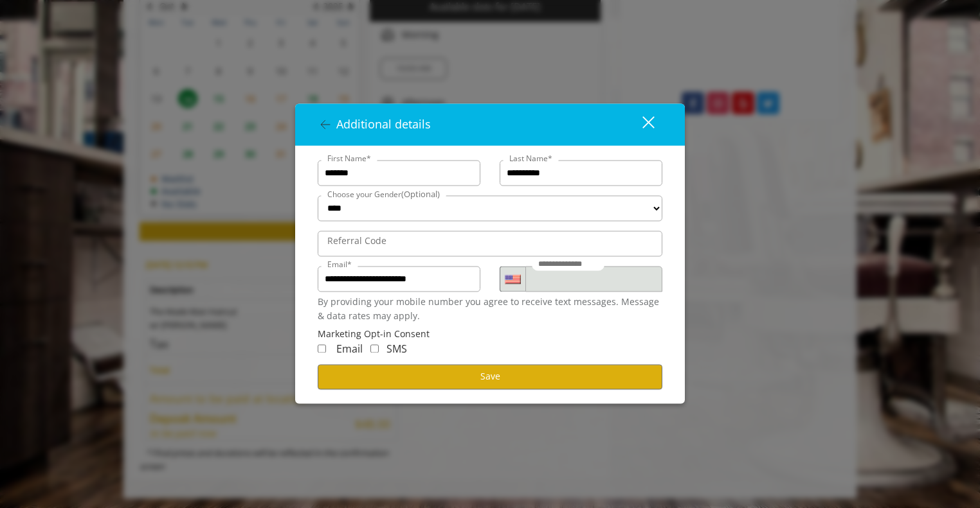 The width and height of the screenshot is (980, 508). What do you see at coordinates (383, 125) in the screenshot?
I see `span: Additional details` at bounding box center [383, 125].